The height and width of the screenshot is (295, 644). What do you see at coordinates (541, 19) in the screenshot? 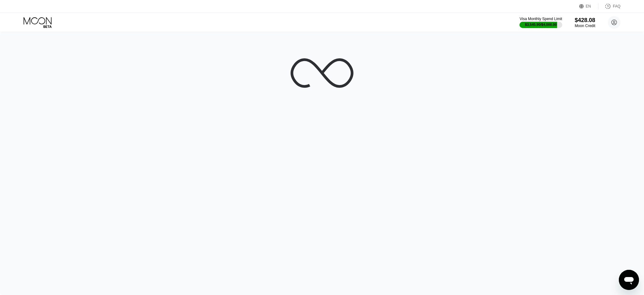
I see `div: Visa Monthly Spend Limit` at bounding box center [541, 19].